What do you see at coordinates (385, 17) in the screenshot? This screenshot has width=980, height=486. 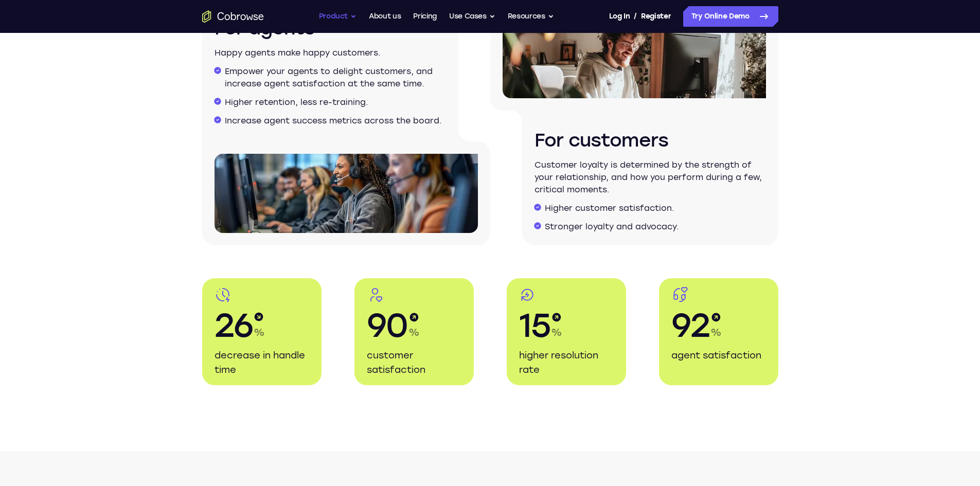 I see `a: About us` at bounding box center [385, 17].